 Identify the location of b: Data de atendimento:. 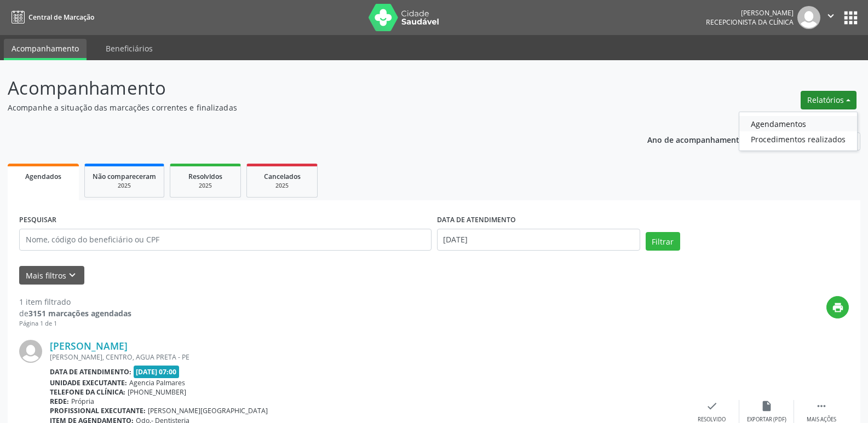
(91, 372).